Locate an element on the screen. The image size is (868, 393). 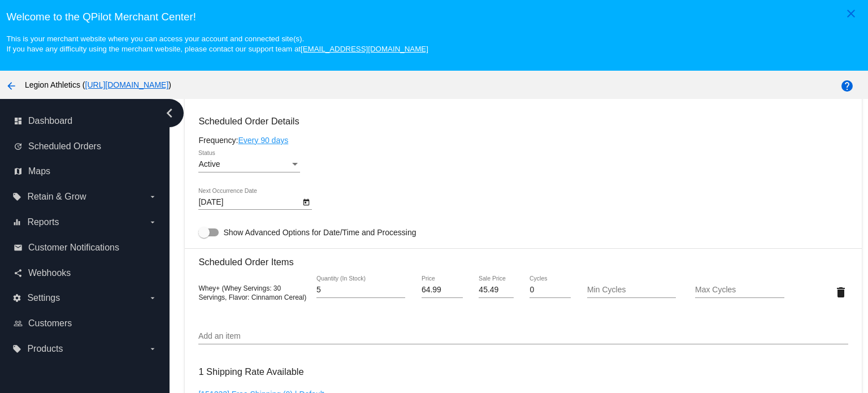
input: Price is located at coordinates (442, 290).